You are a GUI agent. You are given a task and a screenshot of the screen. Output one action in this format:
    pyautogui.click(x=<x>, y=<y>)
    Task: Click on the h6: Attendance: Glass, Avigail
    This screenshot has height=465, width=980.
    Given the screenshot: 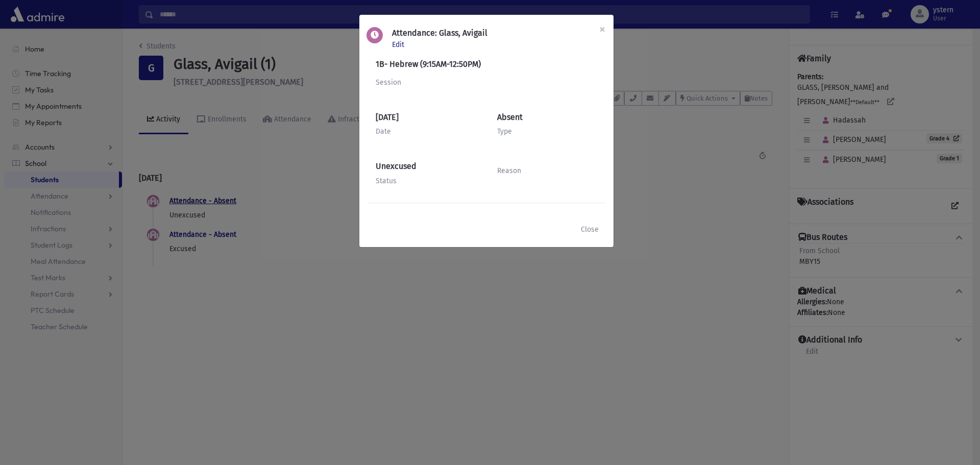 What is the action you would take?
    pyautogui.click(x=439, y=33)
    